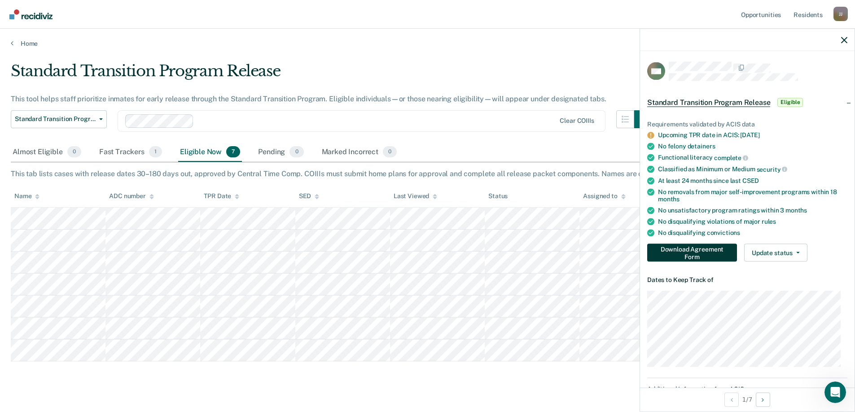 The width and height of the screenshot is (855, 412). What do you see at coordinates (604, 196) in the screenshot?
I see `div: Assigned to` at bounding box center [604, 196].